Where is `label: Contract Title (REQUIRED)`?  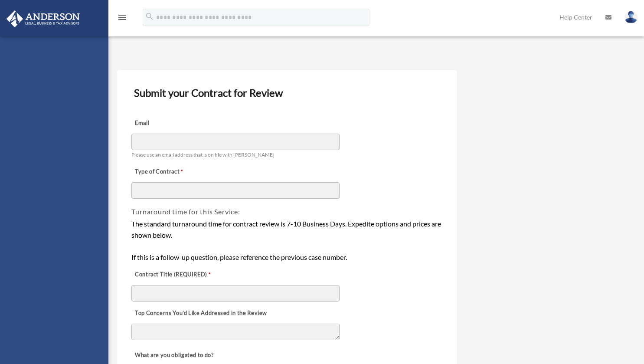
label: Contract Title (REQUIRED) is located at coordinates (175, 275).